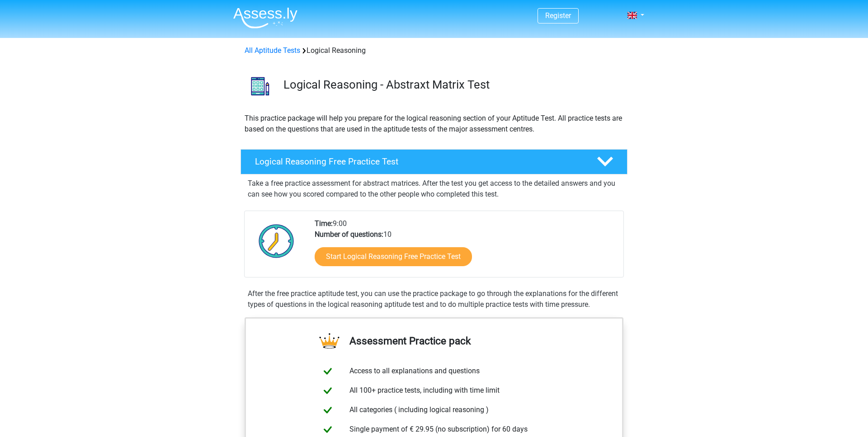 The image size is (868, 437). Describe the element at coordinates (419, 161) in the screenshot. I see `h4: Logical Reasoning Free Practice Test` at that location.